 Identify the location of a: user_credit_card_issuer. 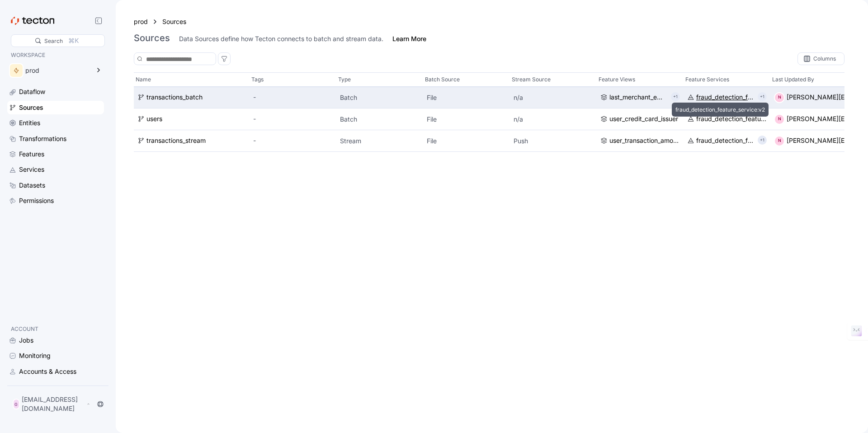
(640, 119).